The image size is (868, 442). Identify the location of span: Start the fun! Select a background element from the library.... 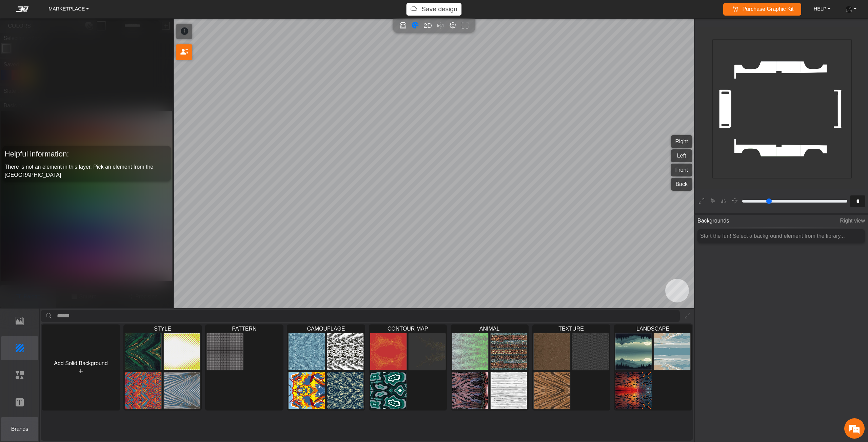
(772, 235).